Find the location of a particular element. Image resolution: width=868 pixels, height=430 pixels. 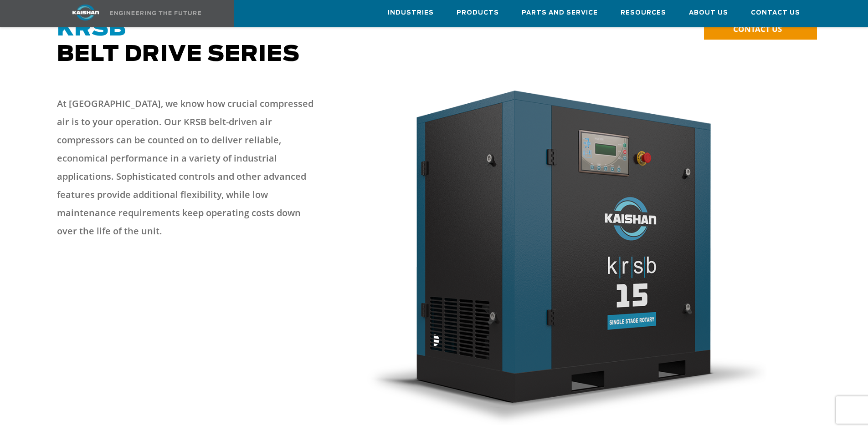

span: CONTACT US is located at coordinates (757, 29).